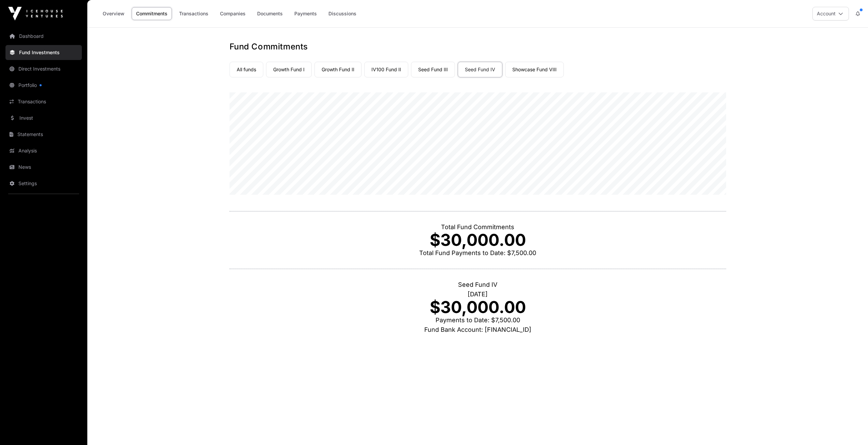  Describe the element at coordinates (233, 14) in the screenshot. I see `a: Companies` at that location.